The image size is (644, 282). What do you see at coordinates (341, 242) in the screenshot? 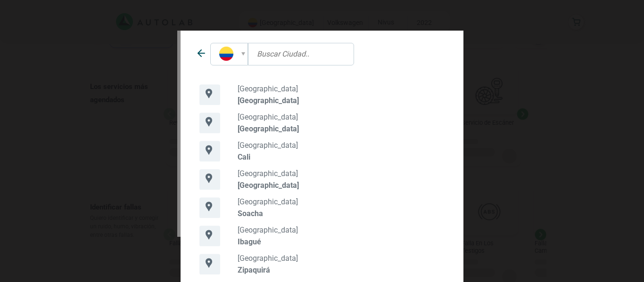
I see `p: Ibagué` at bounding box center [341, 242].